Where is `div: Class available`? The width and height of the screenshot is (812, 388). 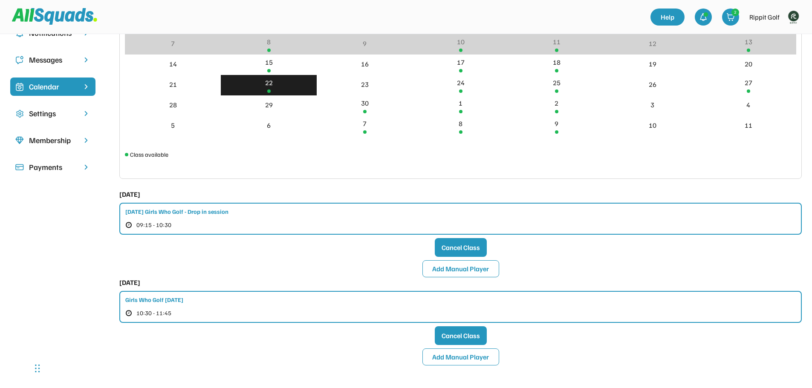
div: Class available is located at coordinates (149, 154).